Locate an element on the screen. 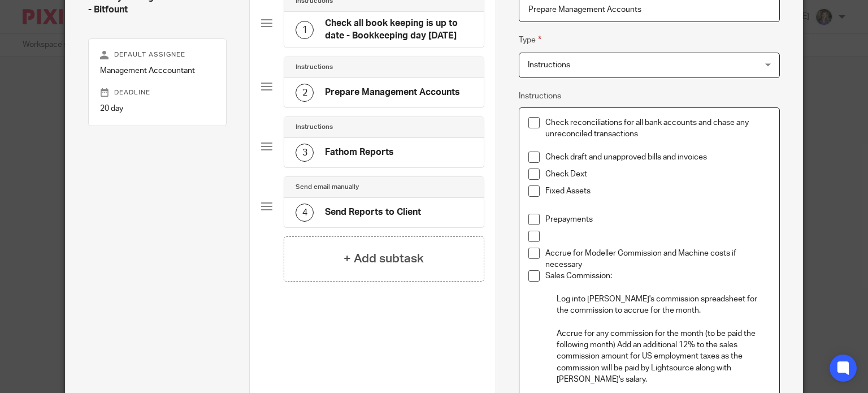 The width and height of the screenshot is (868, 393). div: 3 is located at coordinates (305, 152).